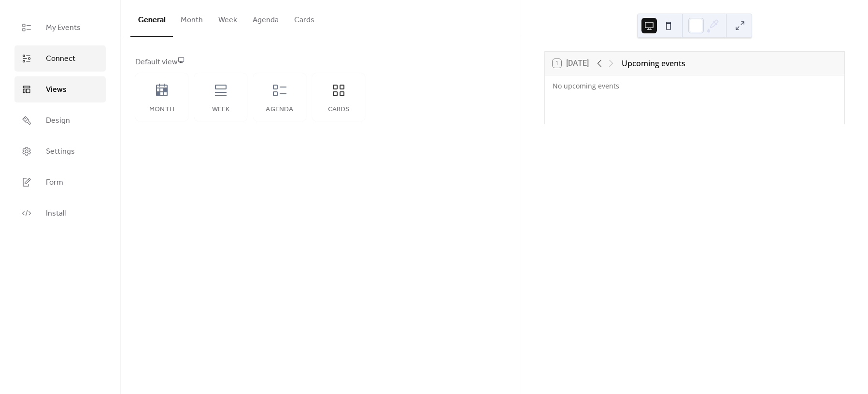 The image size is (868, 394). Describe the element at coordinates (694, 85) in the screenshot. I see `div: No upcoming events` at that location.